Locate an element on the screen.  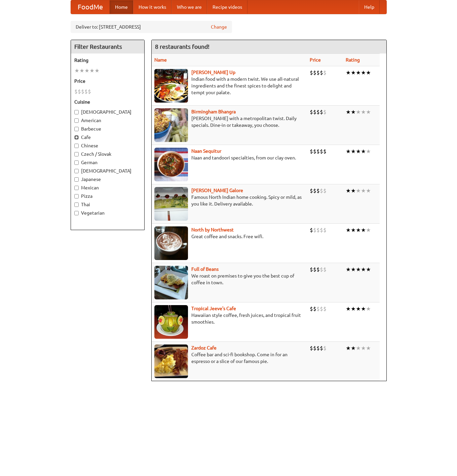
p: Indian food with a modern twist. We use all-natural ingredients and the finest spices to delight ... is located at coordinates (229, 85).